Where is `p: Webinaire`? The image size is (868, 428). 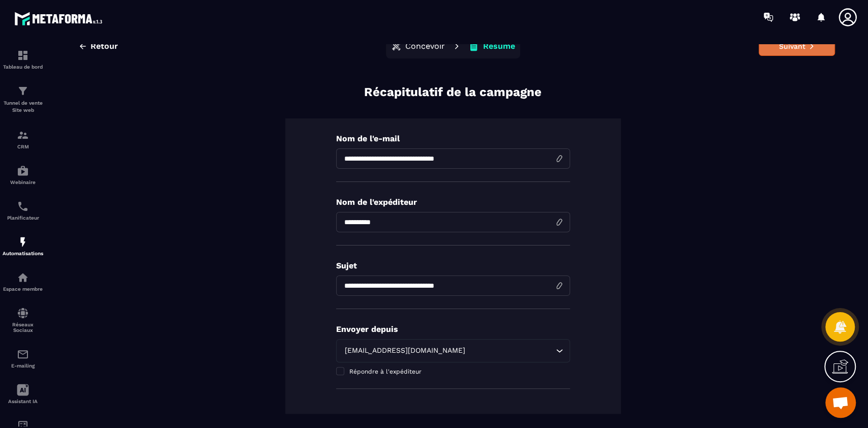
p: Webinaire is located at coordinates (23, 182).